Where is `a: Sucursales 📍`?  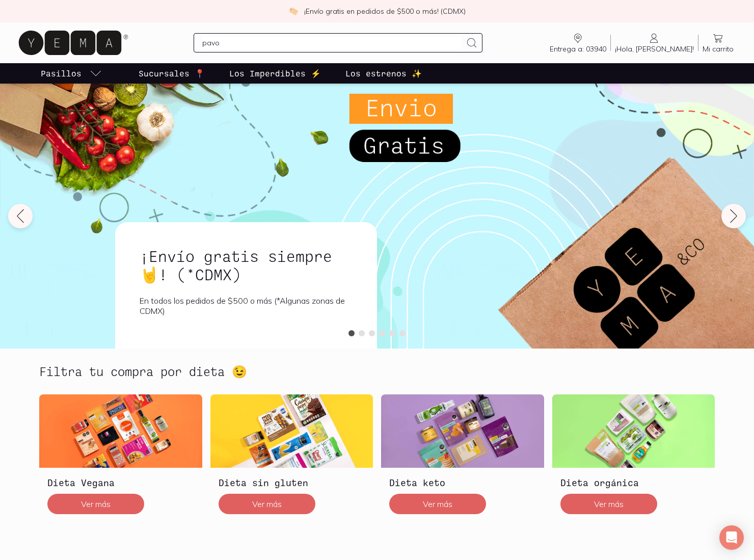
a: Sucursales 📍 is located at coordinates (171, 73).